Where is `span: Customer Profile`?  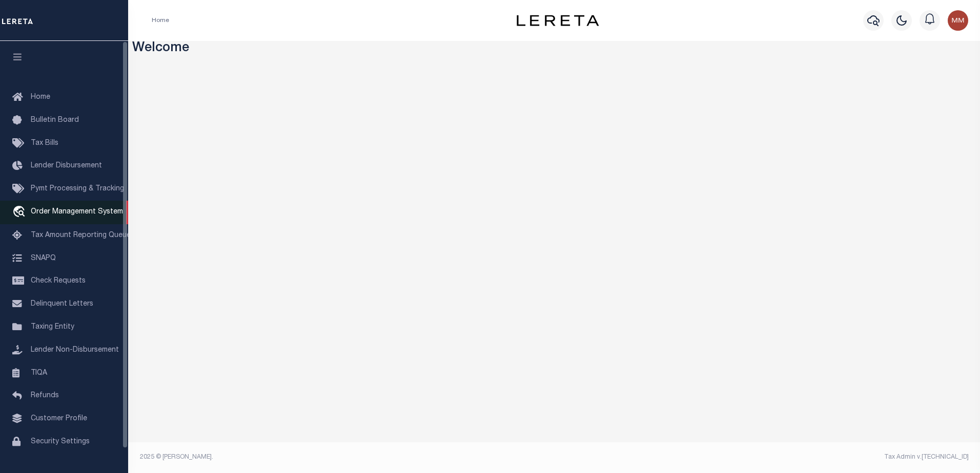 span: Customer Profile is located at coordinates (59, 419).